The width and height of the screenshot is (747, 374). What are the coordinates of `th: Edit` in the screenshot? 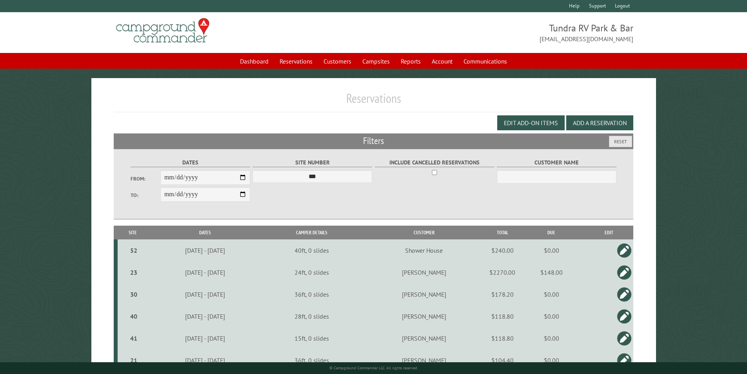 It's located at (609, 232).